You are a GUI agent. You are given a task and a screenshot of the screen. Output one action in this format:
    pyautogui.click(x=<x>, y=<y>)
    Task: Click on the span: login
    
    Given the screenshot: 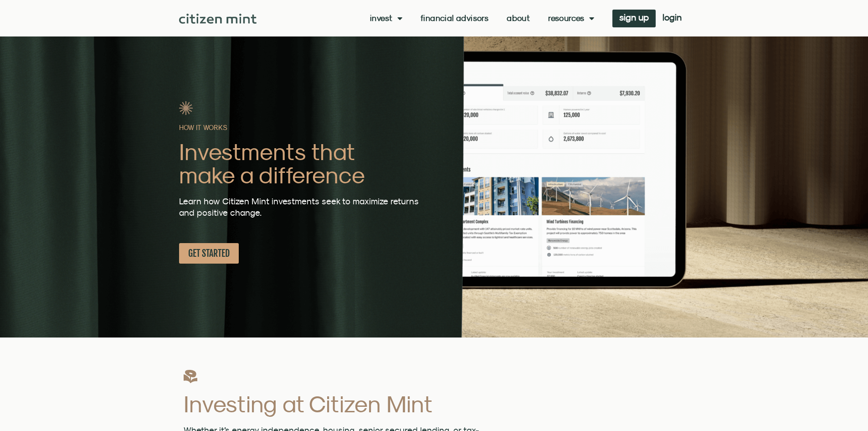 What is the action you would take?
    pyautogui.click(x=672, y=17)
    